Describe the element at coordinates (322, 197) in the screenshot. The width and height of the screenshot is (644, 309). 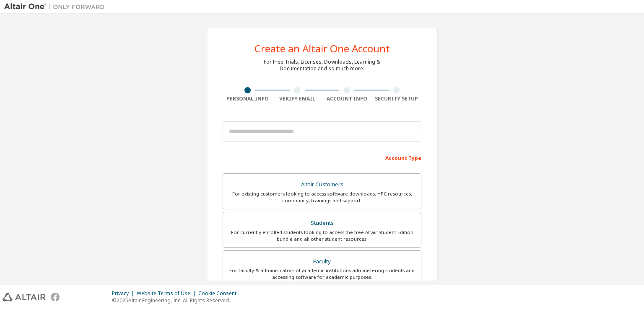
I see `div: For existing customers looking to access software downloads, HPC resources, community, trainings ...` at that location.